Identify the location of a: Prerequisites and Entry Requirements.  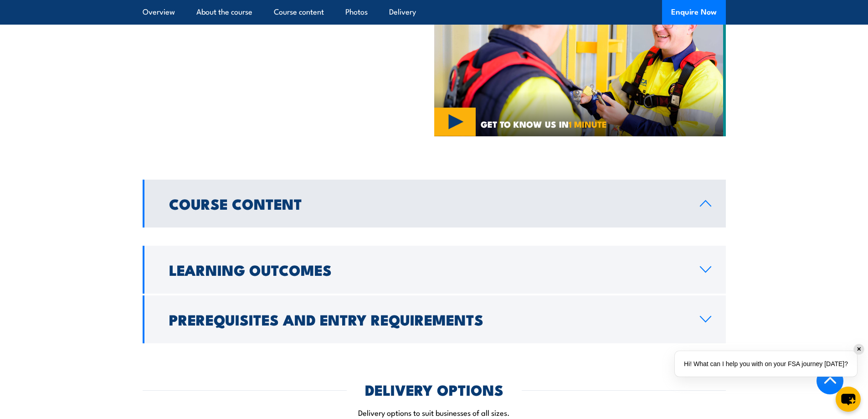
(434, 319).